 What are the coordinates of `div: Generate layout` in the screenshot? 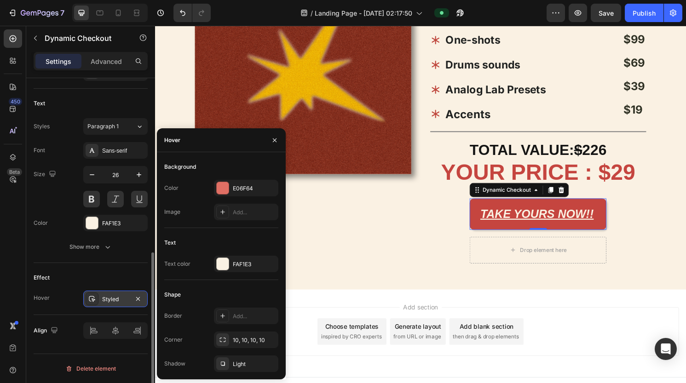 It's located at (273, 313).